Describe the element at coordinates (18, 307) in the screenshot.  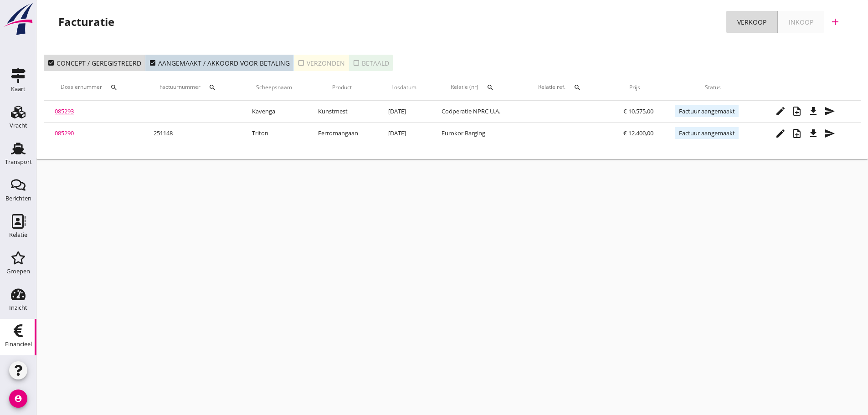
I see `div: Inzicht` at that location.